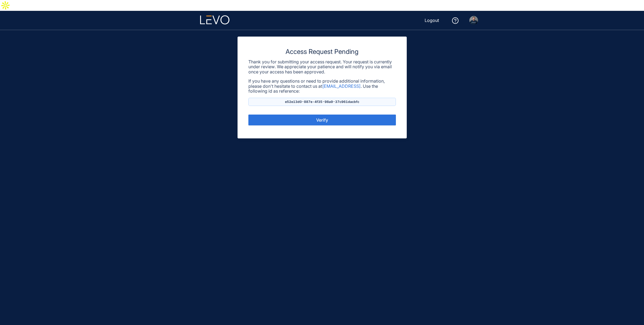 The height and width of the screenshot is (325, 644). What do you see at coordinates (473, 20) in the screenshot?
I see `img: Tristan Zajonc profile` at bounding box center [473, 20].